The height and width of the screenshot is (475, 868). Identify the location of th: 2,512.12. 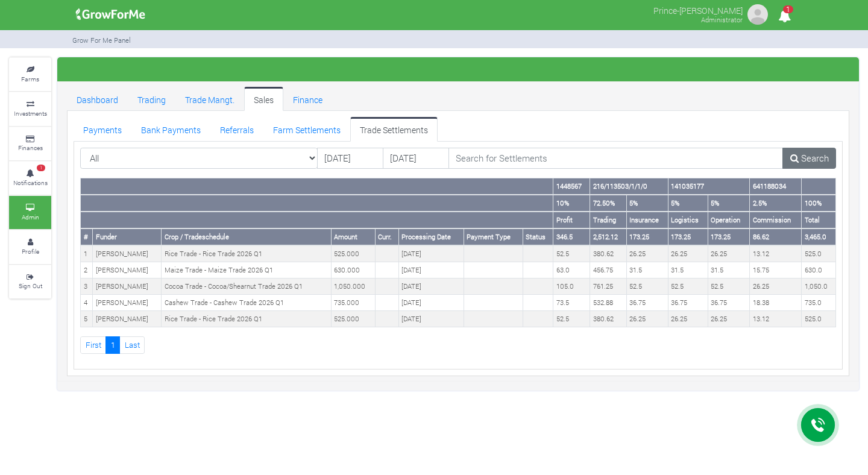
(608, 237).